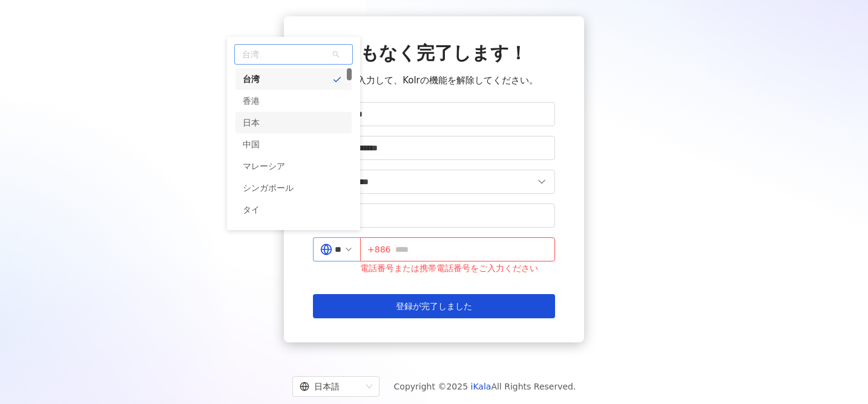 The height and width of the screenshot is (404, 868). What do you see at coordinates (434, 306) in the screenshot?
I see `button: 登録が完了しました` at bounding box center [434, 306].